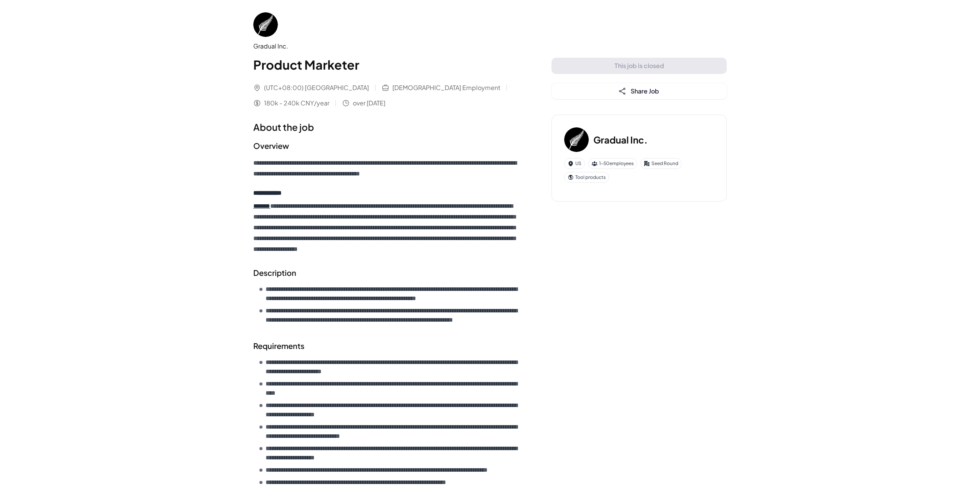  What do you see at coordinates (297, 103) in the screenshot?
I see `span: 180k - 240k CNY/year` at bounding box center [297, 103].